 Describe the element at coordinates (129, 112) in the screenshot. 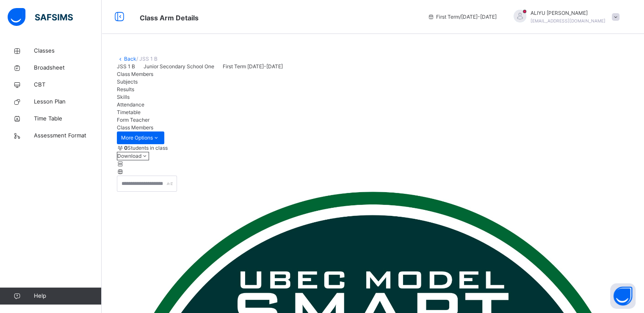

I see `span: Timetable` at that location.